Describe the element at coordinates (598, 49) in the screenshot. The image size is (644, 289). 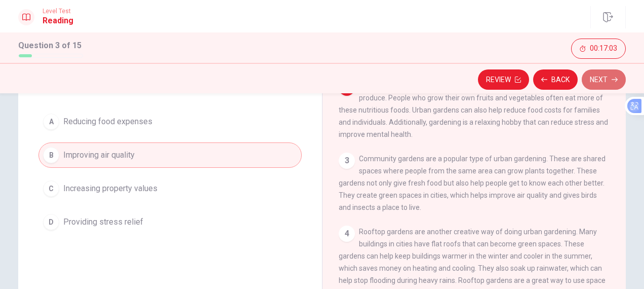
I see `button: 00:17:03` at that location.